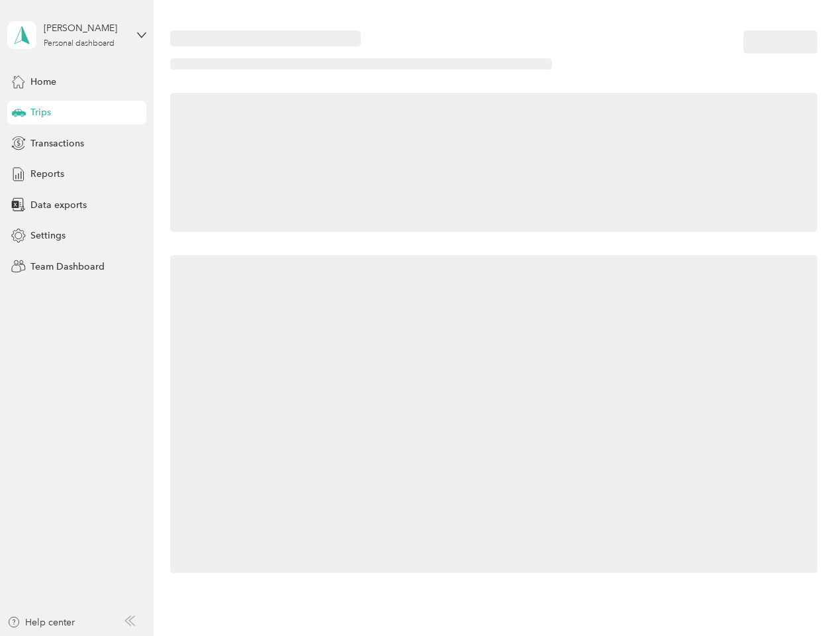  What do you see at coordinates (58, 204) in the screenshot?
I see `span: Data exports` at bounding box center [58, 204].